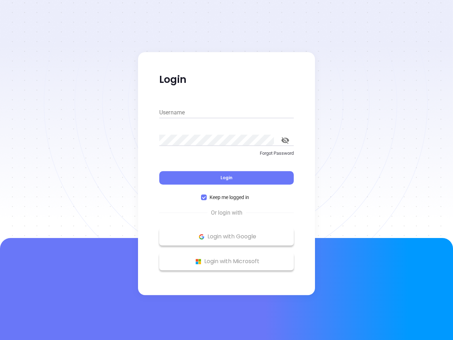 This screenshot has width=453, height=340. Describe the element at coordinates (227, 236) in the screenshot. I see `button: Google Logo Login with Google` at that location.